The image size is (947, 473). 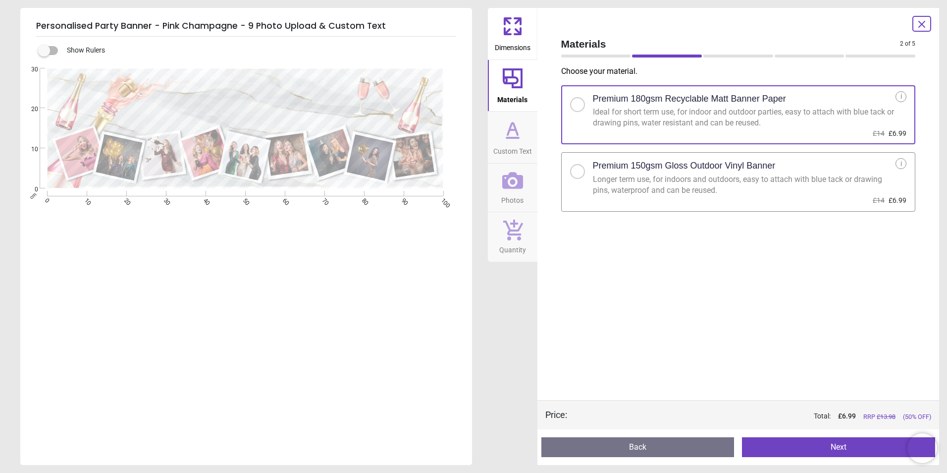 What do you see at coordinates (29, 189) in the screenshot?
I see `span: 0` at bounding box center [29, 189].